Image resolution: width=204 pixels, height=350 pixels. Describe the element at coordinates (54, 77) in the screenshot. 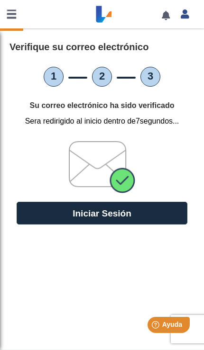

I see `li: 1` at that location.